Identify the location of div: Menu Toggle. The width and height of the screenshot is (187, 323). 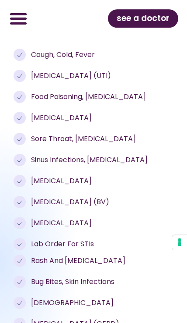
(18, 18).